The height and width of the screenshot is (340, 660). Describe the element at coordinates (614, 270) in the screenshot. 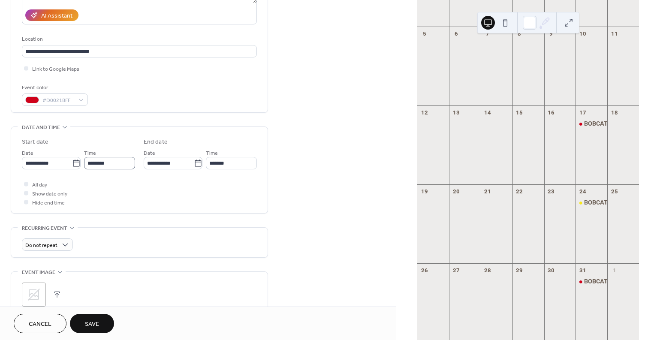

I see `div: 1` at that location.